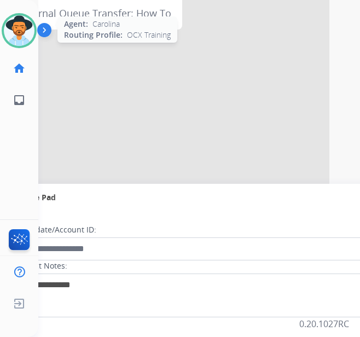 This screenshot has width=360, height=337. I want to click on span: OCX Training, so click(149, 35).